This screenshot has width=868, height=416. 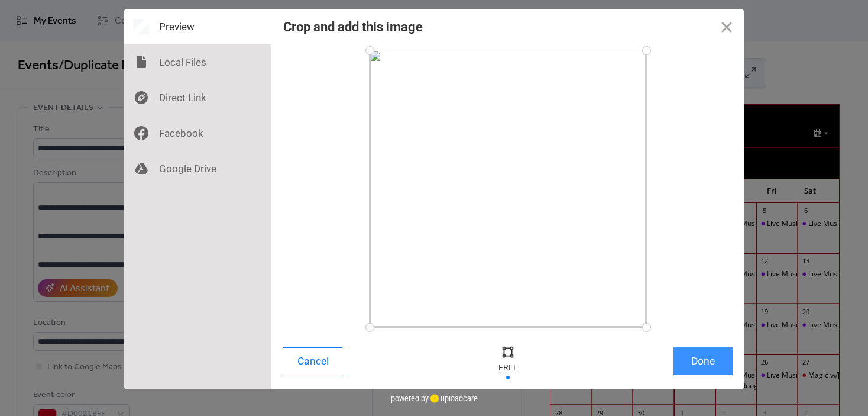 What do you see at coordinates (198, 133) in the screenshot?
I see `div: Facebook` at bounding box center [198, 133].